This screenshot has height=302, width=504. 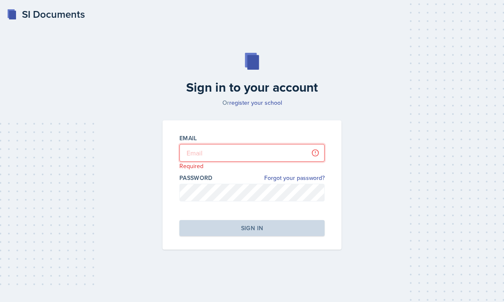 I want to click on div: SI Documents, so click(x=46, y=14).